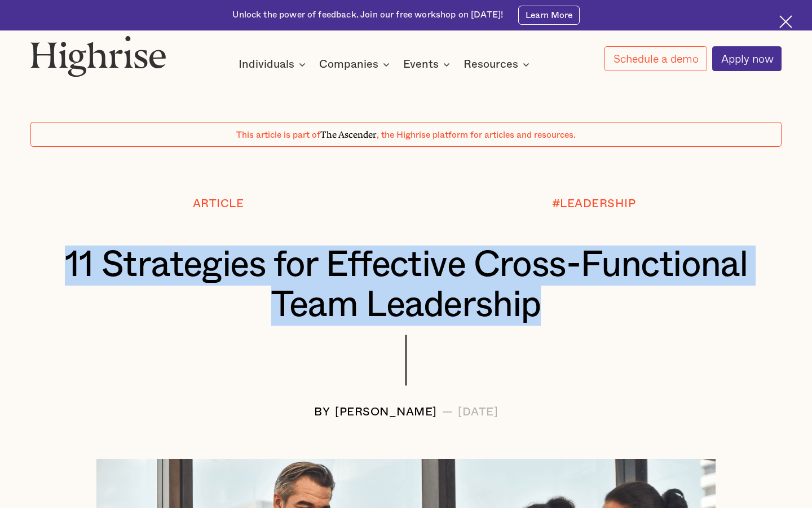 Image resolution: width=812 pixels, height=508 pixels. What do you see at coordinates (656, 59) in the screenshot?
I see `a: Schedule a demo` at bounding box center [656, 59].